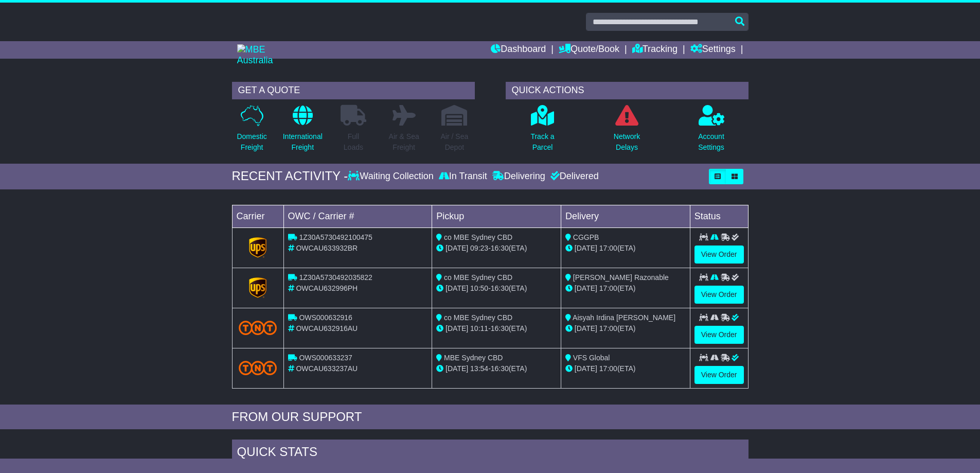  I want to click on a: Quote/Book, so click(589, 50).